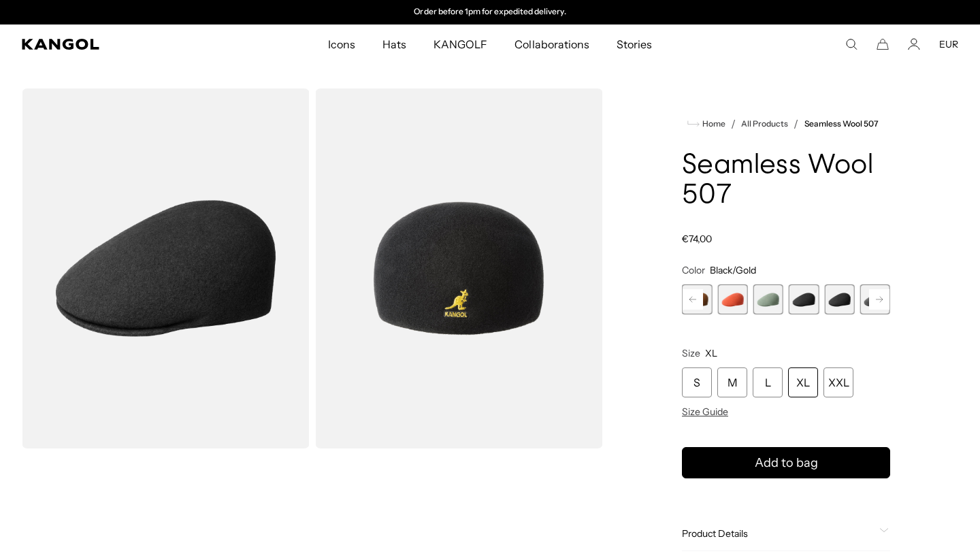 Image resolution: width=980 pixels, height=558 pixels. Describe the element at coordinates (839, 299) in the screenshot. I see `label: Black` at that location.